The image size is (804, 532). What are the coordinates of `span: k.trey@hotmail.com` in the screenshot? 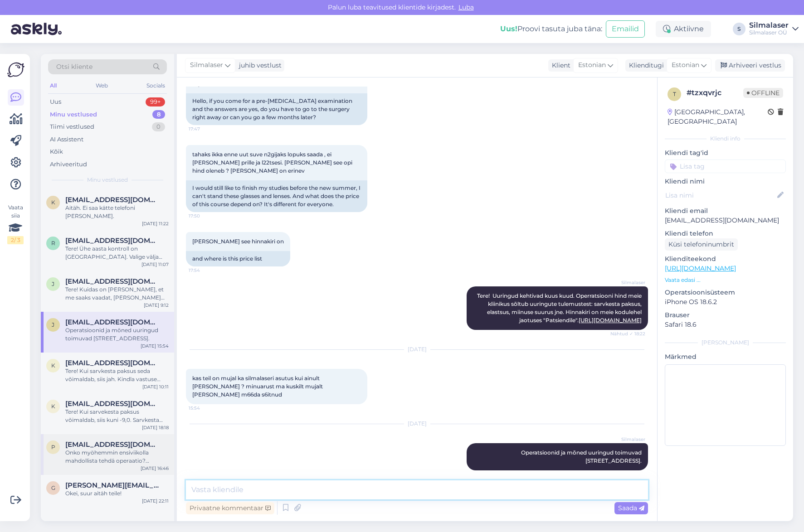 It's located at (112, 363).